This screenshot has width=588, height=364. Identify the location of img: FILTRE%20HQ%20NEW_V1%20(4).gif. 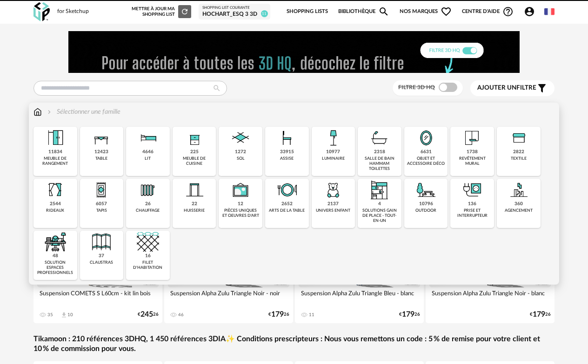
(294, 52).